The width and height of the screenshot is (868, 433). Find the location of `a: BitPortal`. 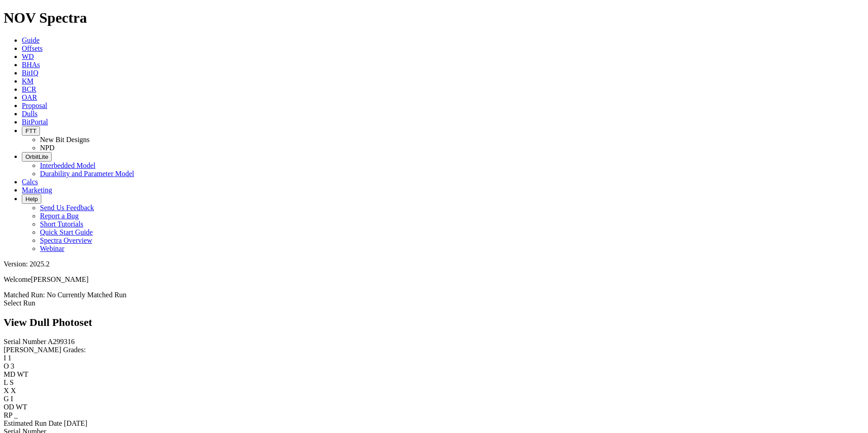

a: BitPortal is located at coordinates (35, 122).